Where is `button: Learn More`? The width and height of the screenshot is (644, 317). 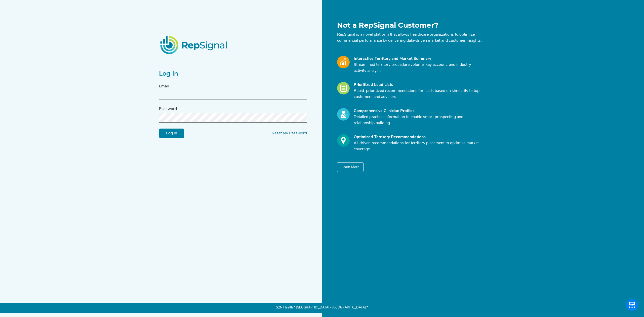 button: Learn More is located at coordinates (350, 167).